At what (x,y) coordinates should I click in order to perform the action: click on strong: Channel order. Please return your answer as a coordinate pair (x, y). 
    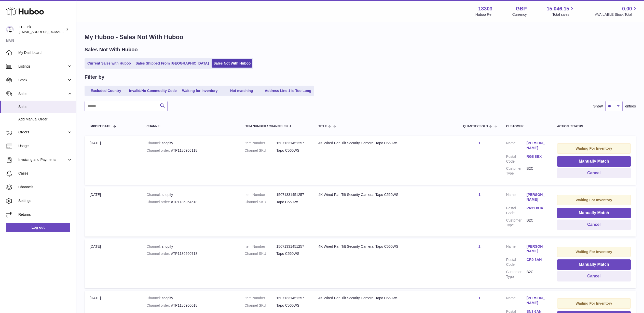
    Looking at the image, I should click on (159, 202).